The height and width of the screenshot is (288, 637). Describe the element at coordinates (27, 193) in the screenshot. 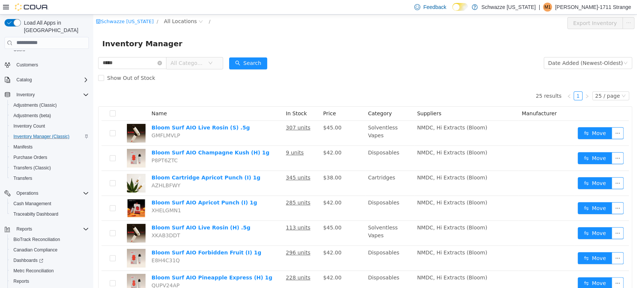

I see `button: Operations` at that location.